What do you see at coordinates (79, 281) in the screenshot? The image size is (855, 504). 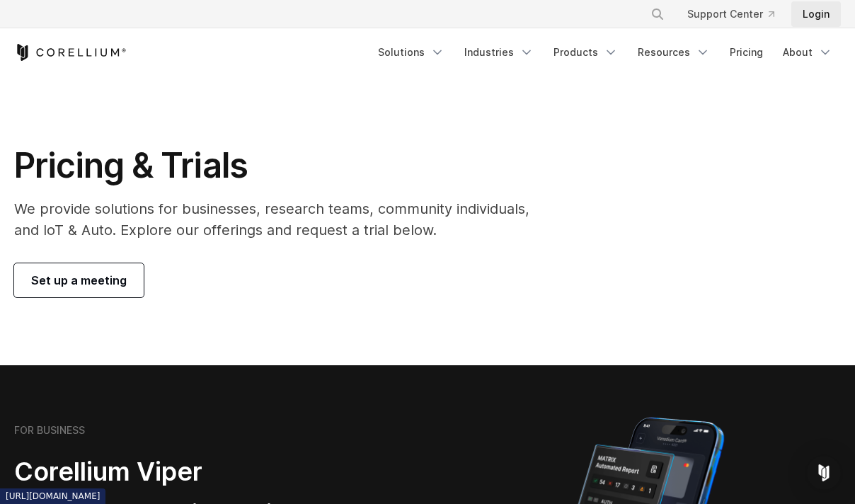 I see `span: Set up a meeting` at bounding box center [79, 281].